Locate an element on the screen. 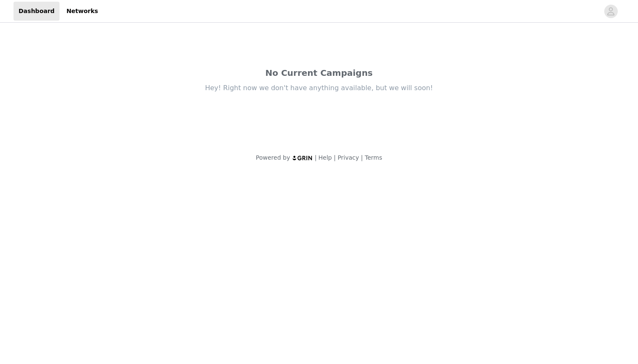  img: logo is located at coordinates (302, 158).